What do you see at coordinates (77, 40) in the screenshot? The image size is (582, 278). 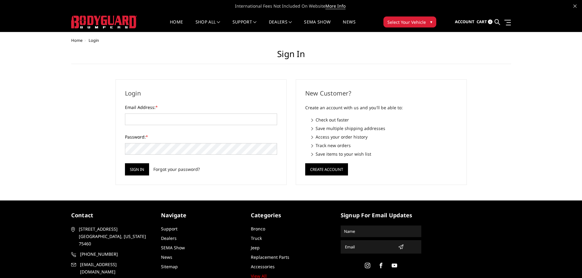 I see `span: Home` at bounding box center [77, 40].